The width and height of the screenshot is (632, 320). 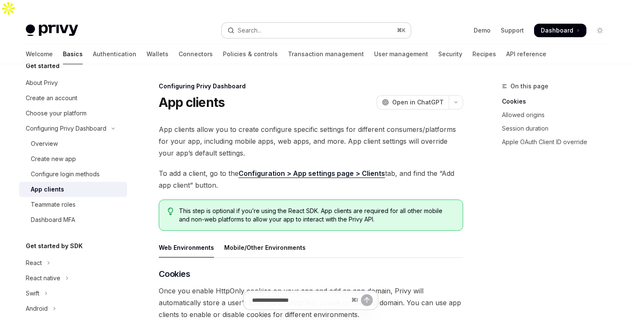 What do you see at coordinates (529, 86) in the screenshot?
I see `span: On this page` at bounding box center [529, 86].